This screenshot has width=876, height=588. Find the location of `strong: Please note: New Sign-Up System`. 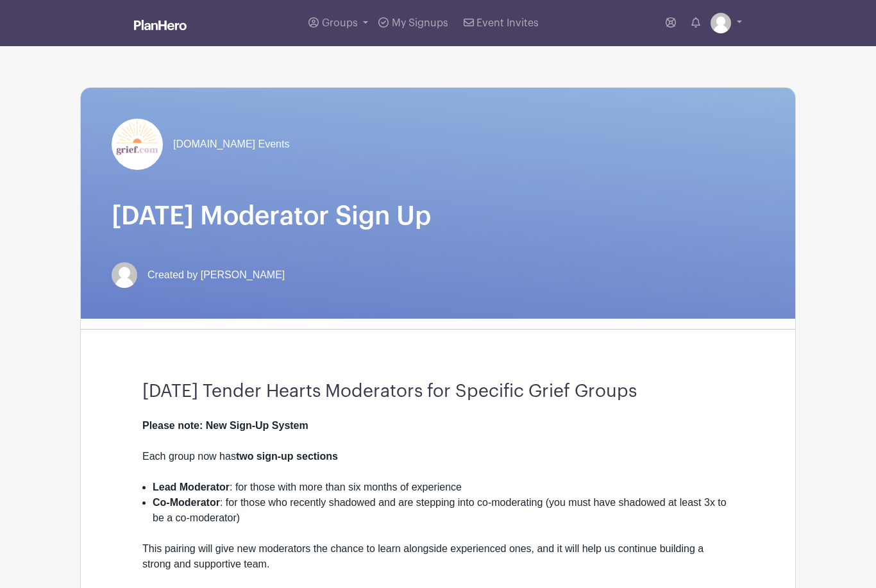

strong: Please note: New Sign-Up System is located at coordinates (225, 425).